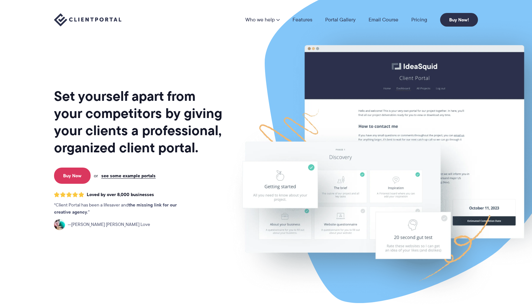  What do you see at coordinates (302, 20) in the screenshot?
I see `a: Features` at bounding box center [302, 20].